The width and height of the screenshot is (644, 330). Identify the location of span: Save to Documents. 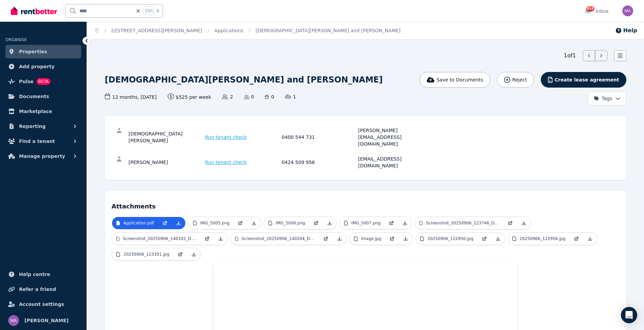
(460, 80).